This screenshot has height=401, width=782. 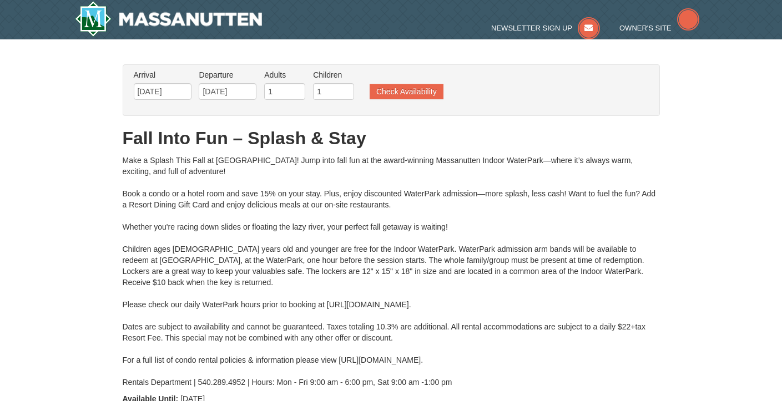 What do you see at coordinates (163, 75) in the screenshot?
I see `label: Arrival` at bounding box center [163, 75].